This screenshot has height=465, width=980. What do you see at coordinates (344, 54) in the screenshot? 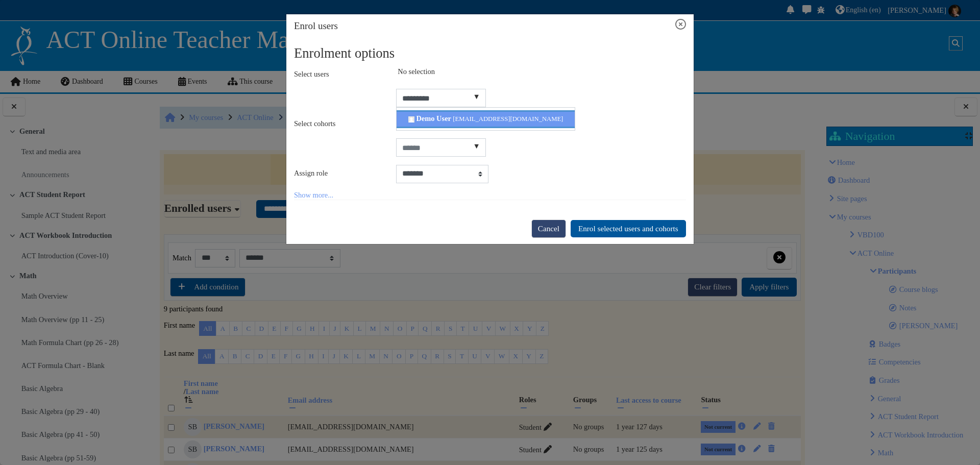
I see `h3: Enrolment options` at bounding box center [344, 54].